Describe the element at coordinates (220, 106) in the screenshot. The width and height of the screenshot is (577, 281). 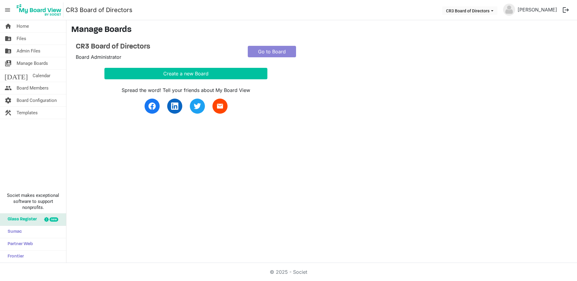
I see `span: email` at that location.